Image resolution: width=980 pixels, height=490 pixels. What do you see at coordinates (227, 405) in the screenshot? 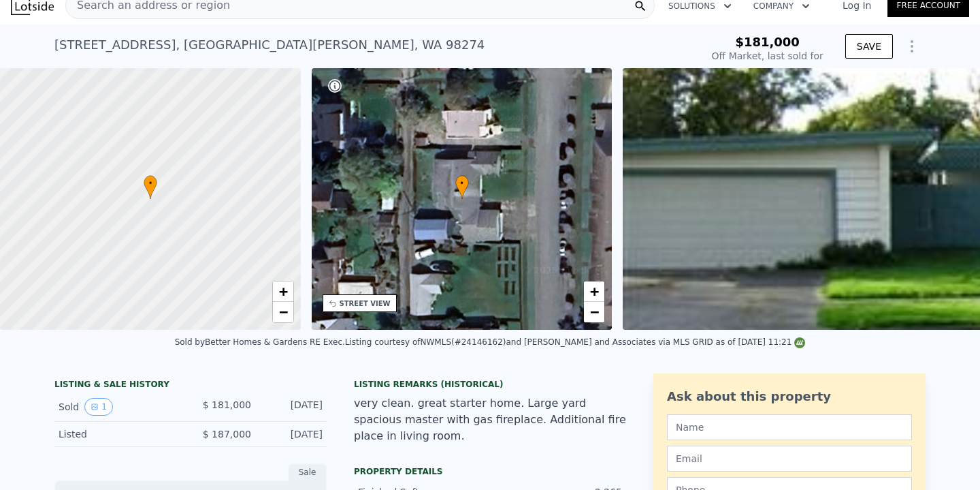
I see `span: $ 181,000` at bounding box center [227, 405].